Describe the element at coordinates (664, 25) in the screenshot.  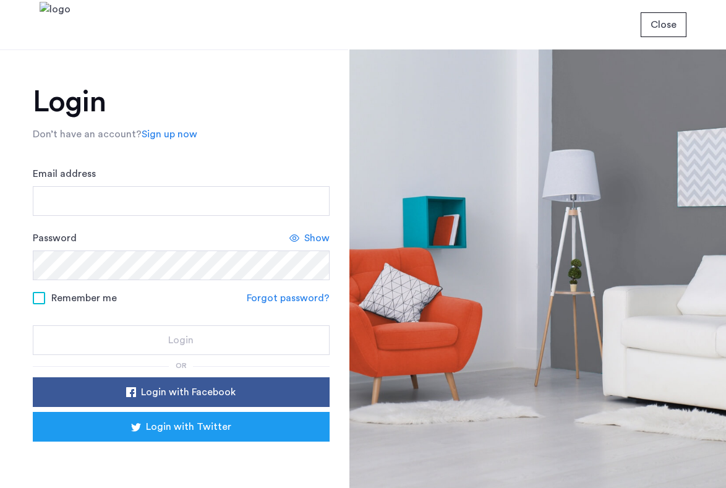
I see `span: Close` at that location.